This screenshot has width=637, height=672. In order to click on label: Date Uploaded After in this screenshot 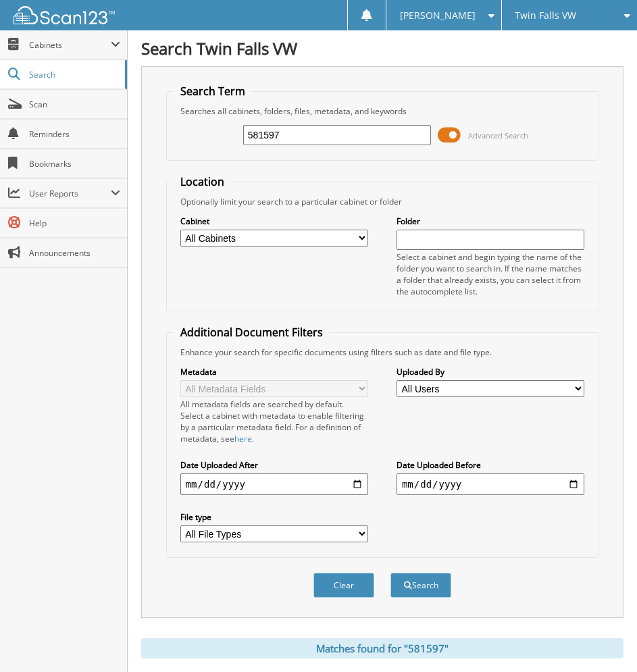, I will do `click(274, 465)`.